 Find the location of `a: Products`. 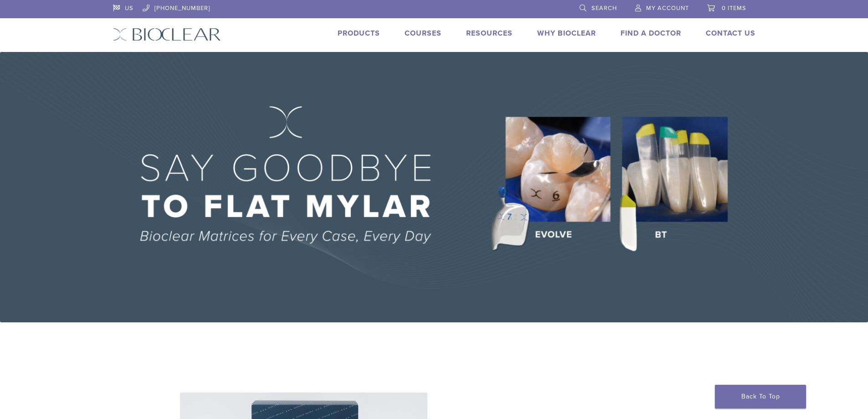

a: Products is located at coordinates (359, 33).